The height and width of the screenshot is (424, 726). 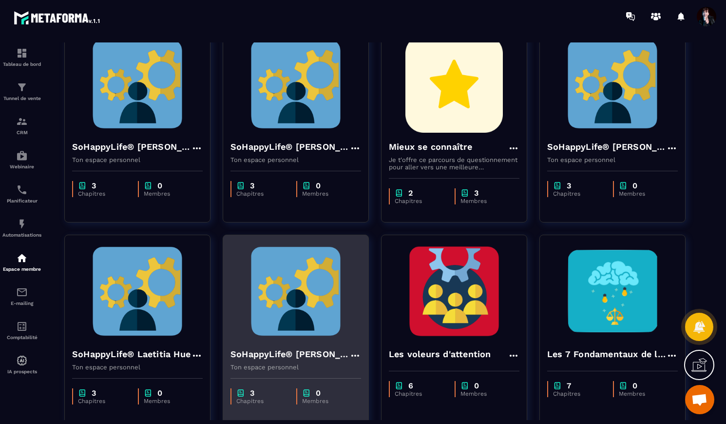 What do you see at coordinates (22, 125) in the screenshot?
I see `a: formationformationCRM` at bounding box center [22, 125].